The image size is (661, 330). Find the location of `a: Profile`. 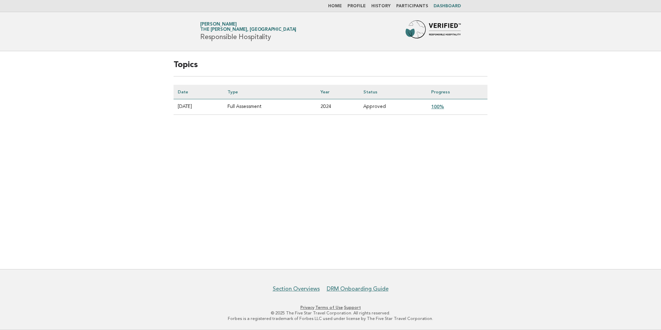

a: Profile is located at coordinates (356, 6).